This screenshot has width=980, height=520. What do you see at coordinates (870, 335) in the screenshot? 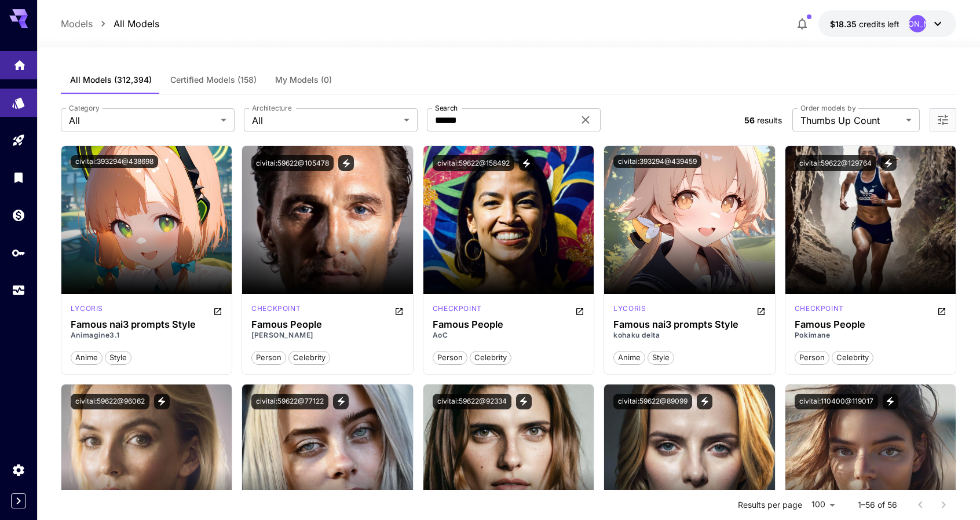
I see `p: Pokimane` at bounding box center [870, 335].